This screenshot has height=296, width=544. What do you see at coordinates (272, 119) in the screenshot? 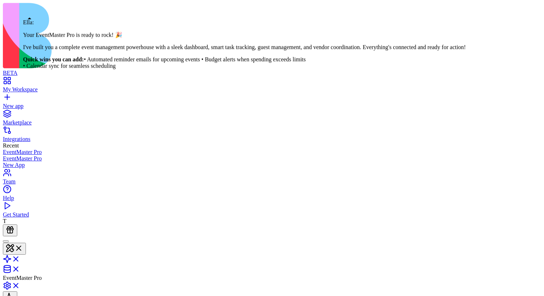
I see `a: Marketplace` at bounding box center [272, 119].